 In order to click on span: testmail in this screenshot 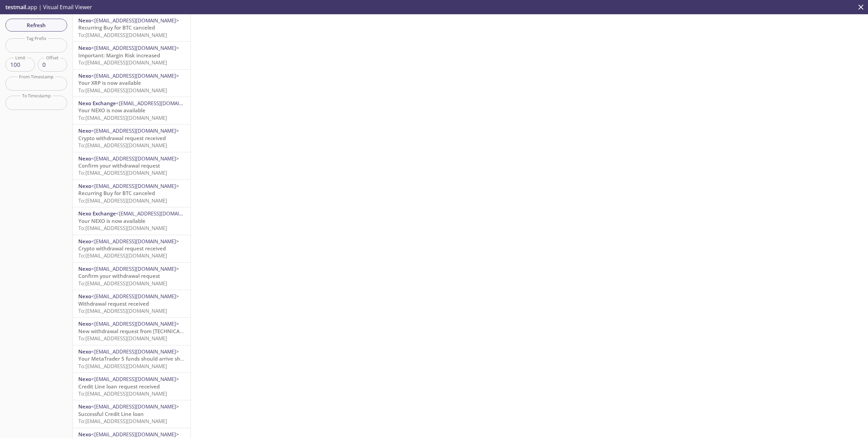, I will do `click(16, 7)`.